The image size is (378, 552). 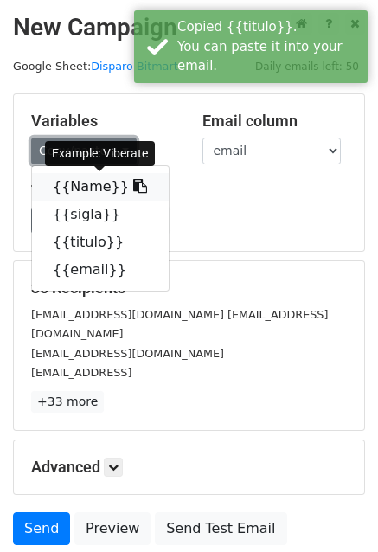 What do you see at coordinates (84, 151) in the screenshot?
I see `a: Copy/paste...` at bounding box center [84, 151].